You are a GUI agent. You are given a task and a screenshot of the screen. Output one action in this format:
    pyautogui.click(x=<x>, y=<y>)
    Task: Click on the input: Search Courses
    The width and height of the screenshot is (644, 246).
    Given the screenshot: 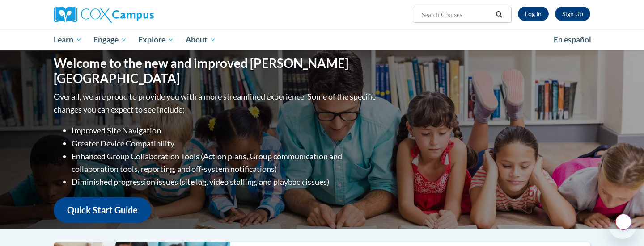 What is the action you would take?
    pyautogui.click(x=456, y=15)
    